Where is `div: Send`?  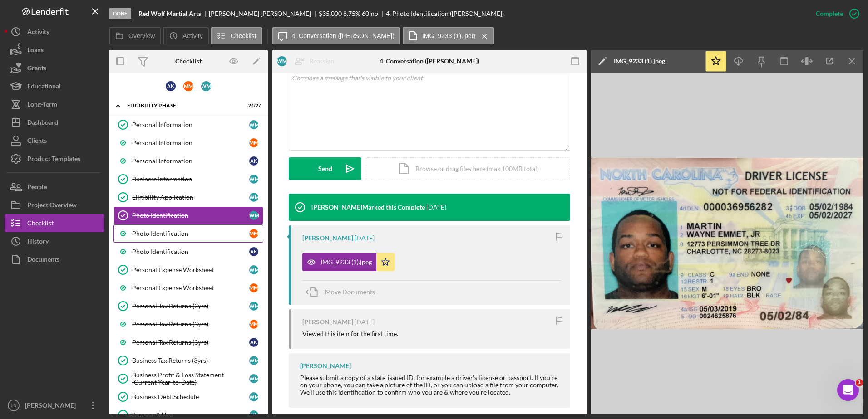
div: Send is located at coordinates (325, 169).